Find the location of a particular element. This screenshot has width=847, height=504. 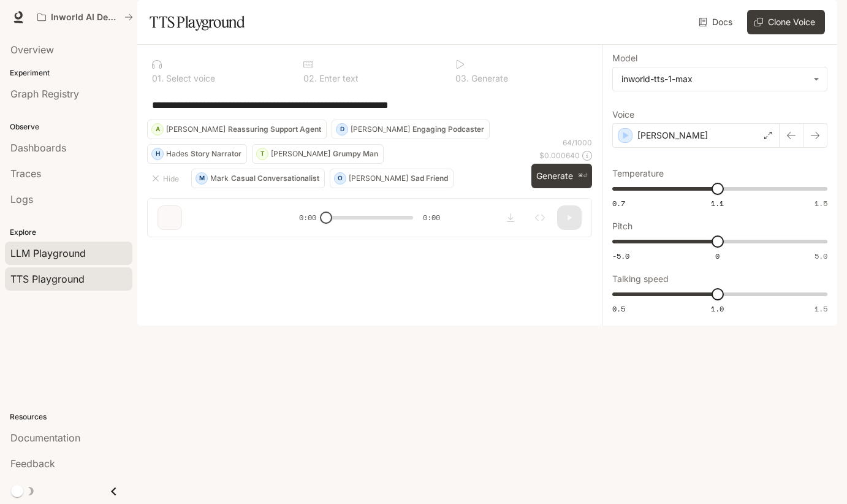

p: Pitch is located at coordinates (622, 226).